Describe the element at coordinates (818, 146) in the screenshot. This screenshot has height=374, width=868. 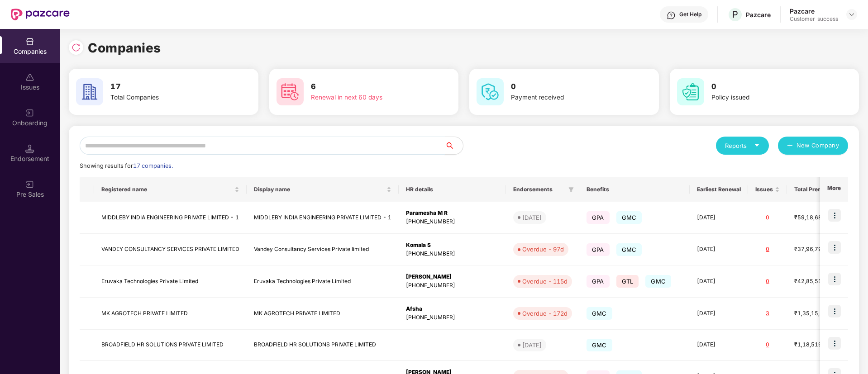
I see `span: New Company` at that location.